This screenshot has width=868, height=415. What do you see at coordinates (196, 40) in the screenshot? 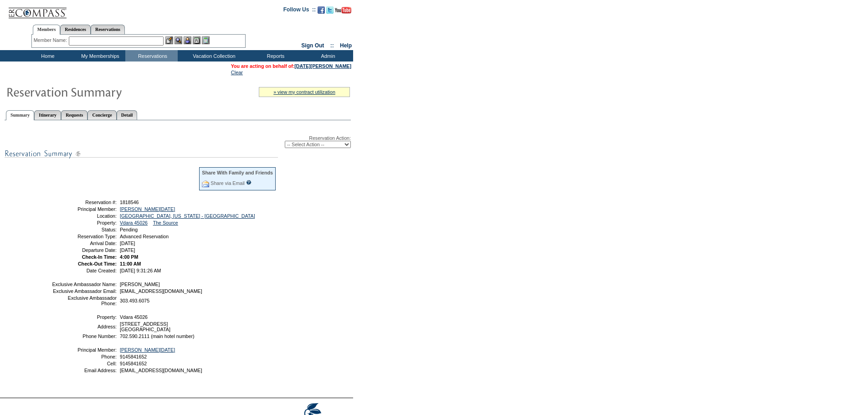
I see `img: Reservations` at bounding box center [196, 40].